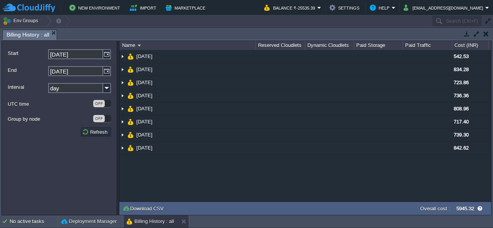 Image resolution: width=493 pixels, height=228 pixels. I want to click on div: Tags, so click(331, 31).